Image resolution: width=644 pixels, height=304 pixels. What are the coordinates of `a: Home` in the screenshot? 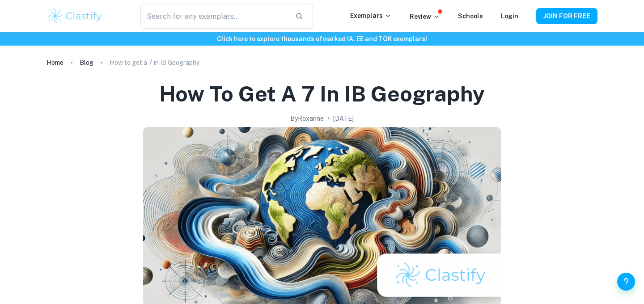 It's located at (55, 63).